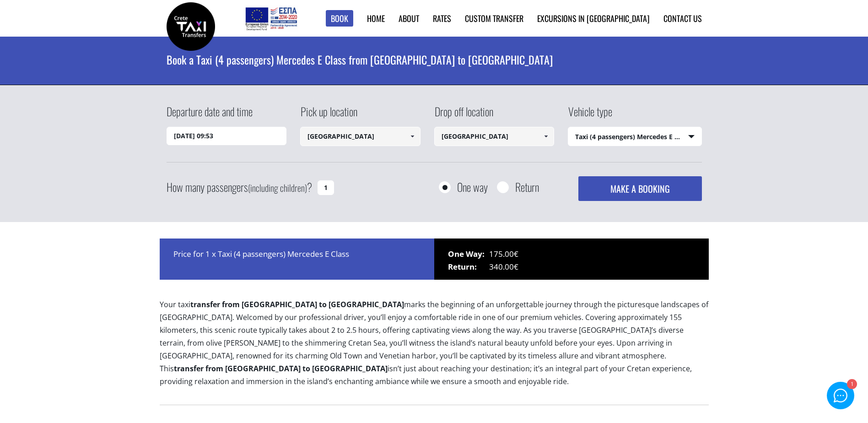  Describe the element at coordinates (239, 187) in the screenshot. I see `label: How many passengers ?` at that location.